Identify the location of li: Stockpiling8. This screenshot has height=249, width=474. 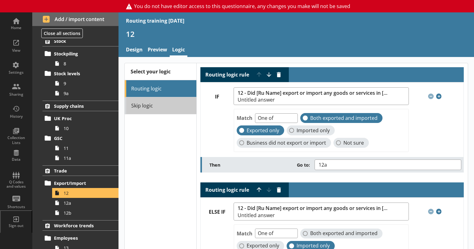
(82, 59).